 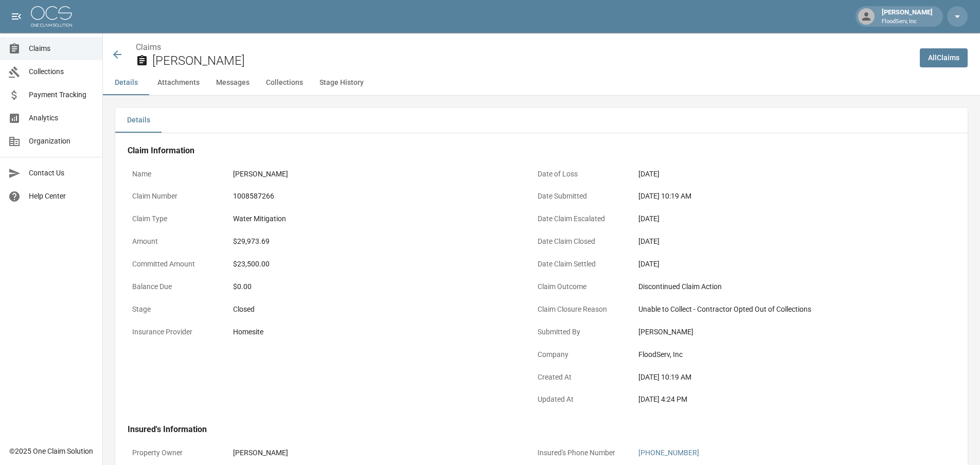 What do you see at coordinates (174, 174) in the screenshot?
I see `p: Name` at bounding box center [174, 174].